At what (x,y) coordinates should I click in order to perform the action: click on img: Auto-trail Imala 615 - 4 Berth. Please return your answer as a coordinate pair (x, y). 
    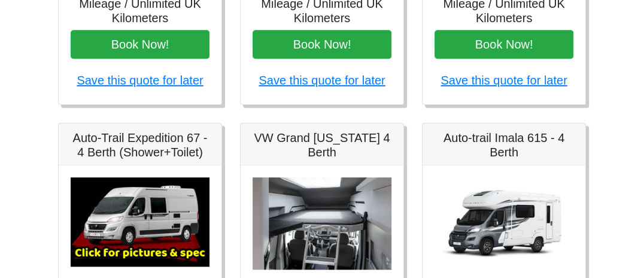
    Looking at the image, I should click on (504, 221).